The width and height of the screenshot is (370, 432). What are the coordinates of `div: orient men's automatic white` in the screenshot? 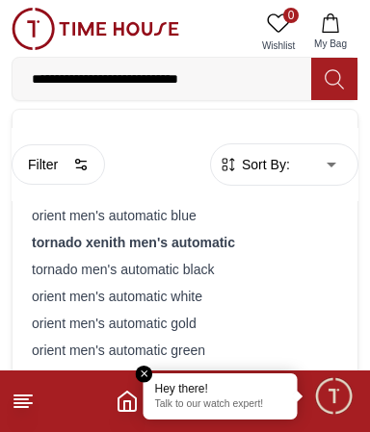 It's located at (185, 297).